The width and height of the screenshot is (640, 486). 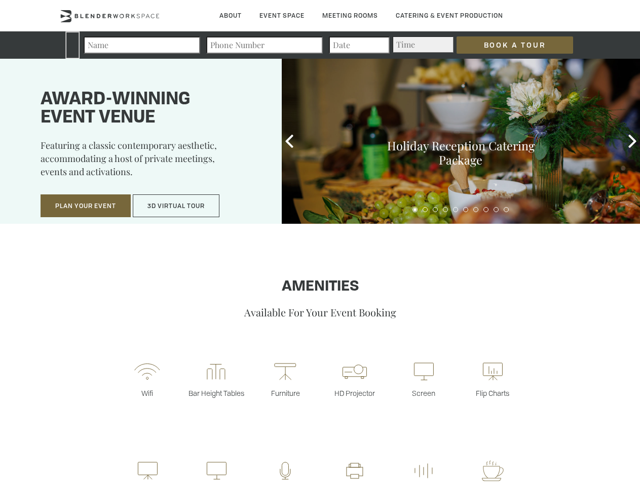 What do you see at coordinates (285, 393) in the screenshot?
I see `p: Furniture` at bounding box center [285, 393].